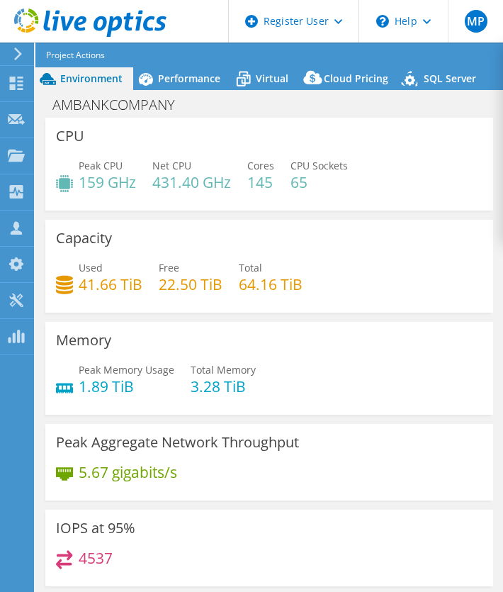 The image size is (503, 592). I want to click on h4: 41.66 TiB, so click(111, 284).